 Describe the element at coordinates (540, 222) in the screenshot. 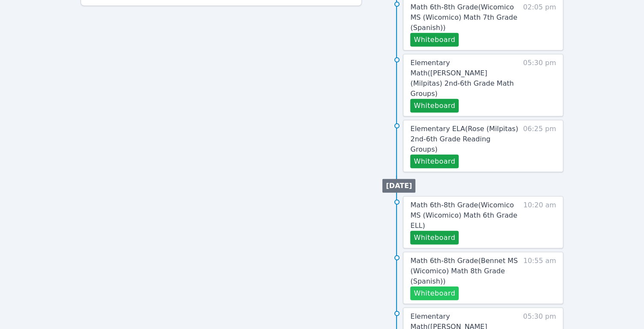

I see `span: 10:20 am` at that location.